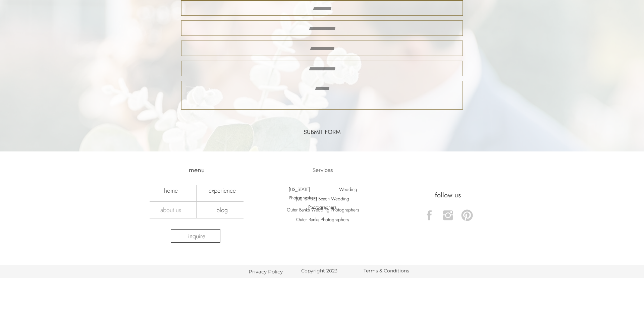  Describe the element at coordinates (266, 272) in the screenshot. I see `a: Privacy Policy` at that location.